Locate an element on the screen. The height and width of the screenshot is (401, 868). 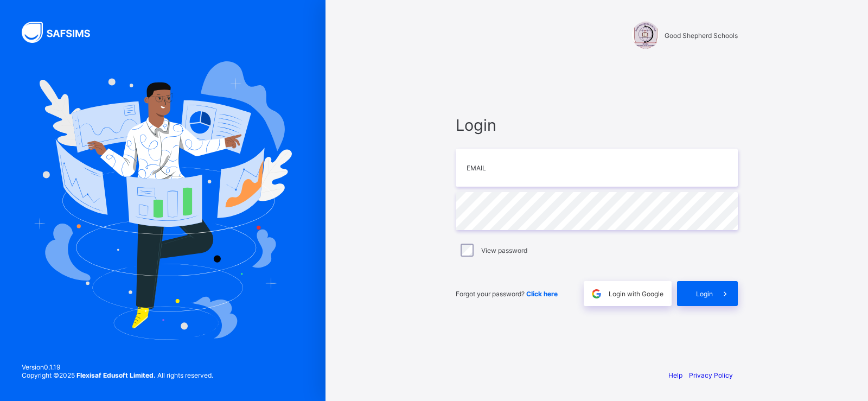
a: Help is located at coordinates (676, 375).